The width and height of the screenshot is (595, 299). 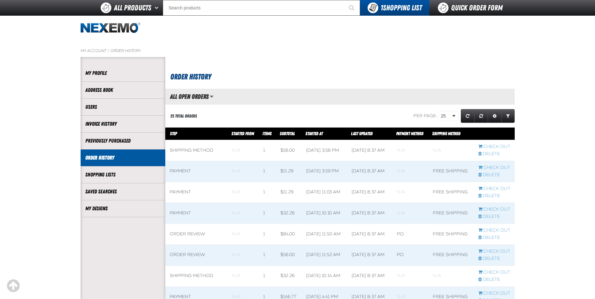 I want to click on span: Payment Method, so click(x=410, y=134).